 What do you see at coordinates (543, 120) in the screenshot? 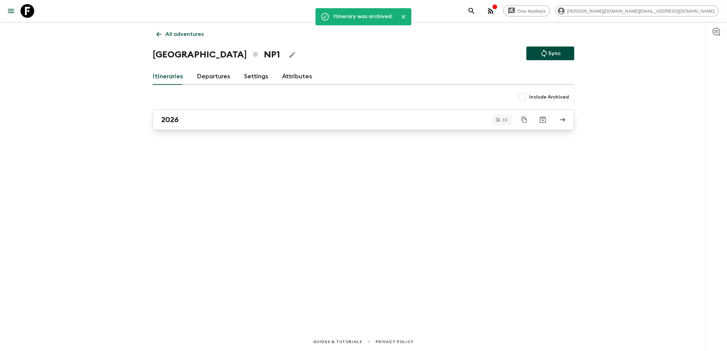
I see `button: Archive` at bounding box center [543, 120].